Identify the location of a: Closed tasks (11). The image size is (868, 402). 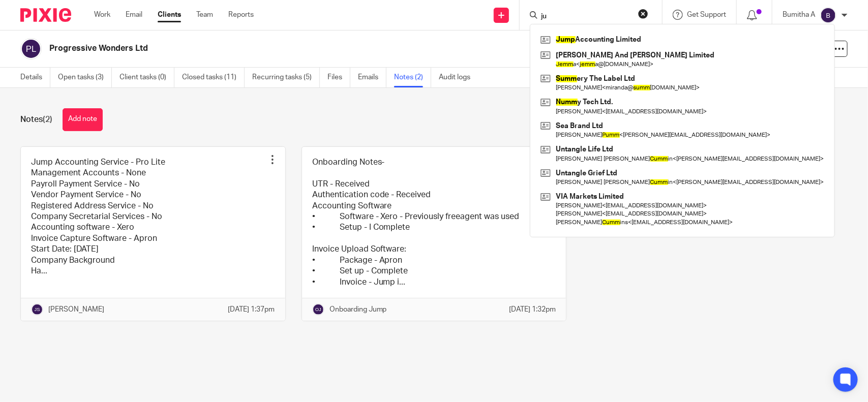
(213, 77).